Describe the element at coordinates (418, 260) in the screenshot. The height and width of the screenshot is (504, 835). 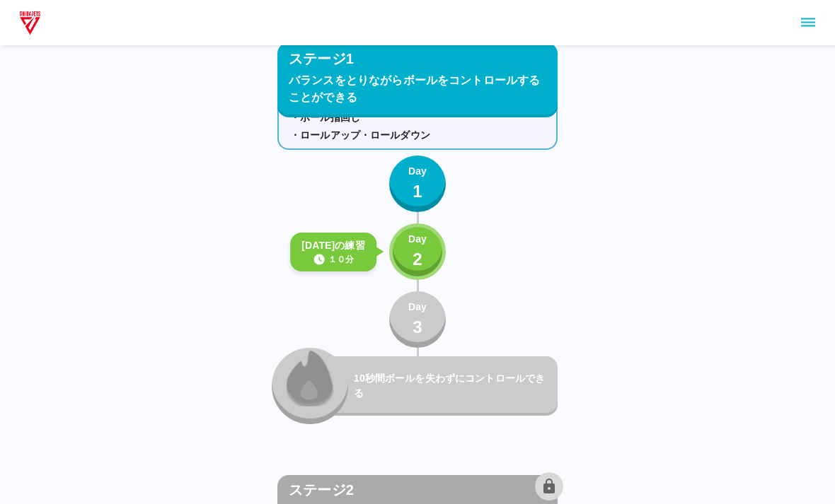
I see `p: 2` at that location.